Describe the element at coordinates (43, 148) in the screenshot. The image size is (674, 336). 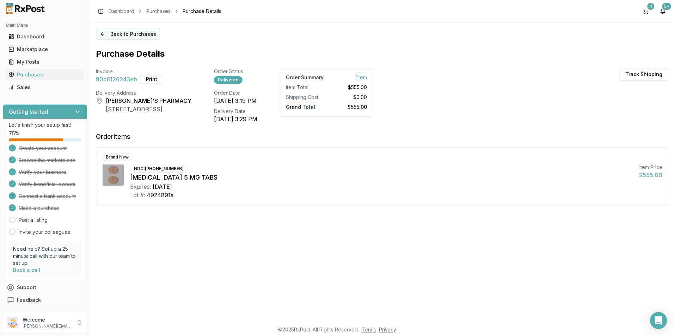
I see `span: Create your account` at that location.